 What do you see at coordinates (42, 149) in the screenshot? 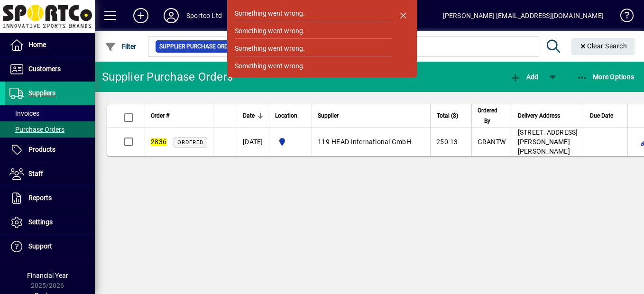
I see `span: Products` at bounding box center [42, 149].